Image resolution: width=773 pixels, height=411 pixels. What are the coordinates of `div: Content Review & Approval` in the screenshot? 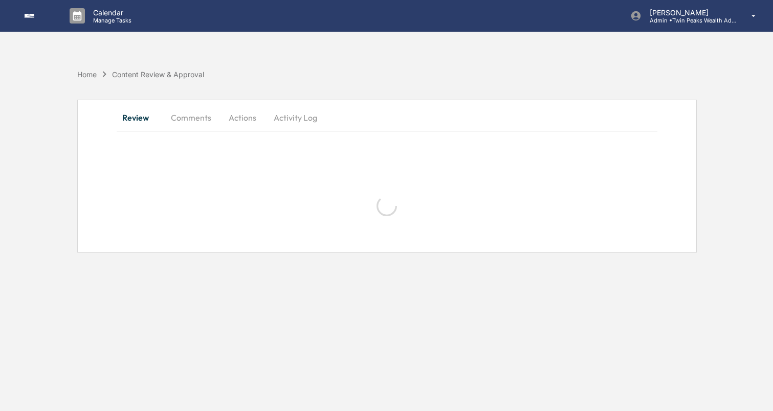 It's located at (158, 74).